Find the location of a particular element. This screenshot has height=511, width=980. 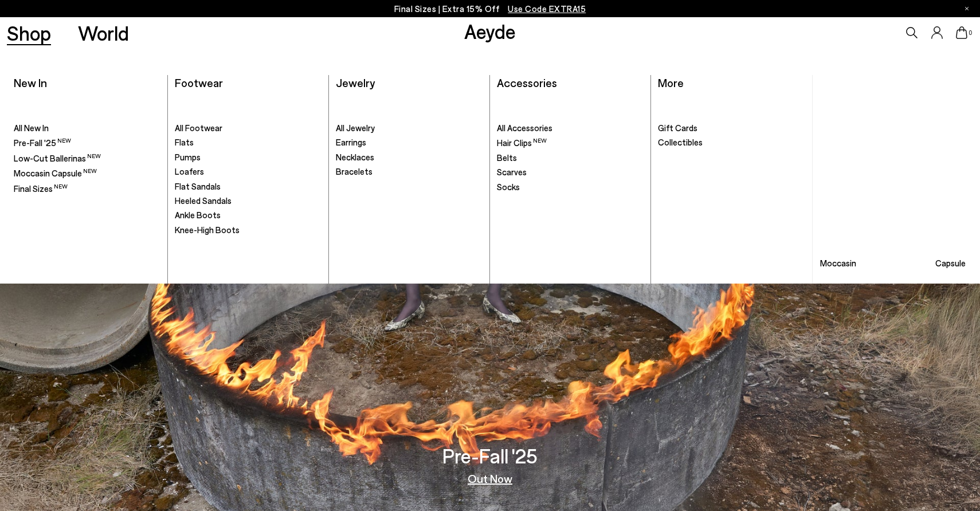

a: Socks is located at coordinates (570, 188).